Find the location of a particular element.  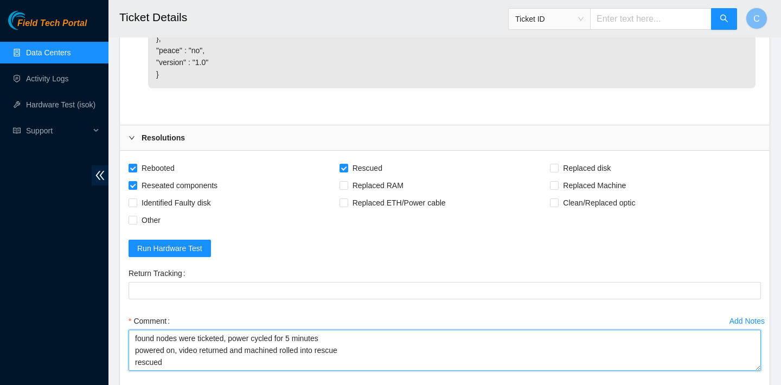

a: Hardware Test (isok) is located at coordinates (61, 105).